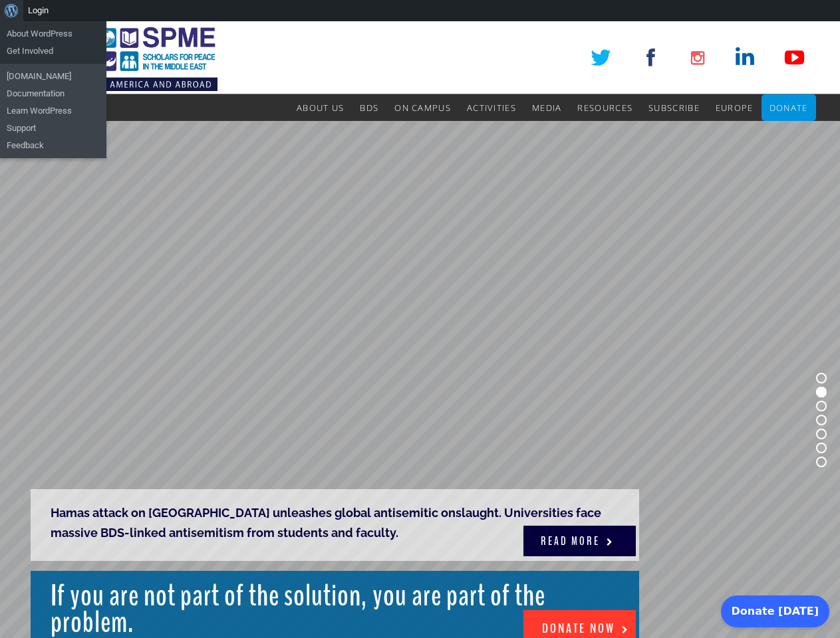 This screenshot has height=638, width=840. I want to click on a: About Us, so click(319, 107).